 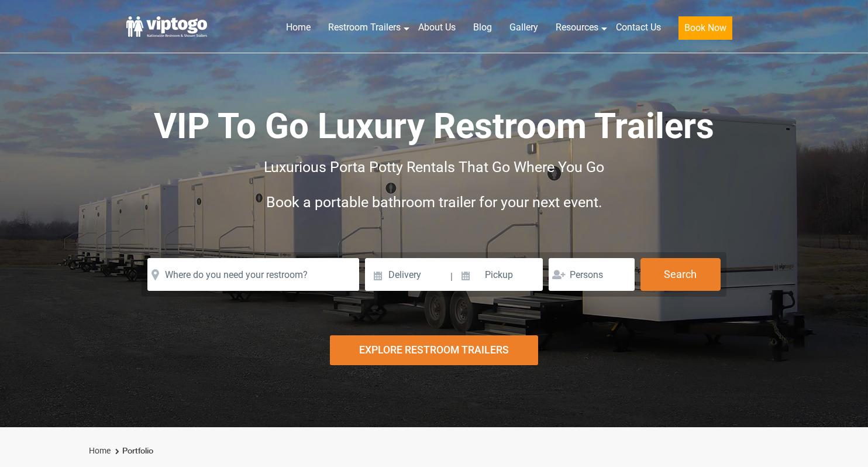 I want to click on span: Book a portable bathroom trailer for your next event., so click(x=434, y=202).